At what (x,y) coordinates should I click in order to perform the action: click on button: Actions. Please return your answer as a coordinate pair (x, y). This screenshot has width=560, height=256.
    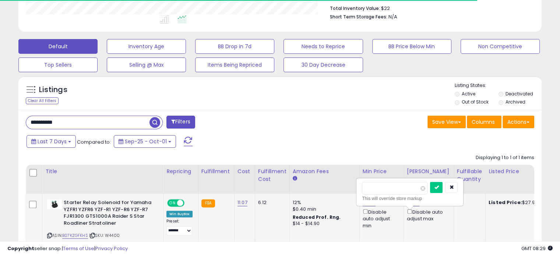
    Looking at the image, I should click on (519, 122).